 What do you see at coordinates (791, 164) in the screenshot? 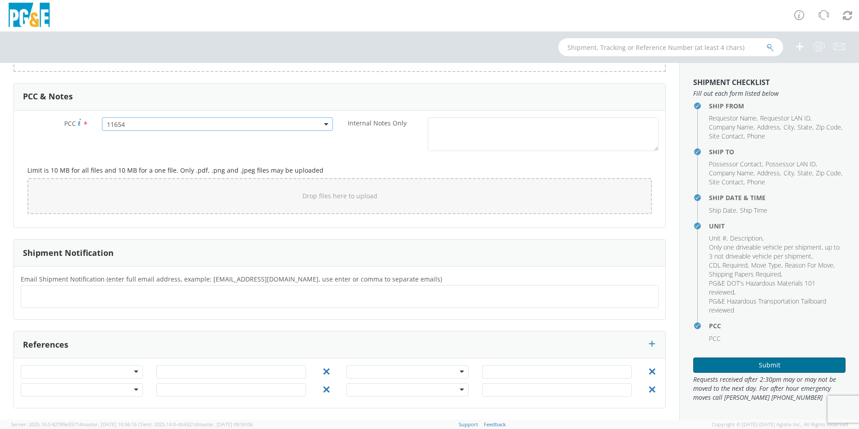
I see `span: Possessor LAN ID` at bounding box center [791, 164].